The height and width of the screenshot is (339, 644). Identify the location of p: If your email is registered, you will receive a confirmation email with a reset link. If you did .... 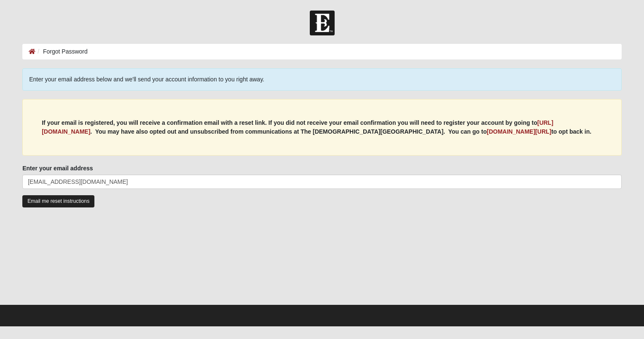
(322, 128).